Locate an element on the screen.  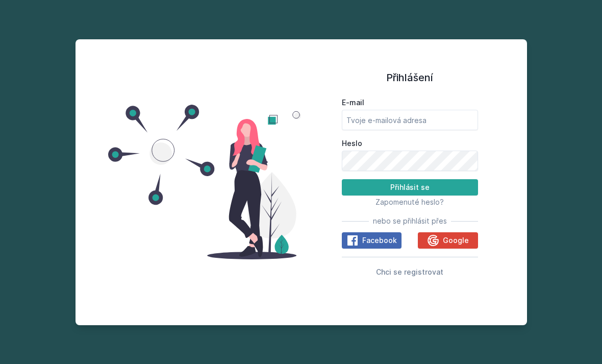
span: Facebook is located at coordinates (379, 240).